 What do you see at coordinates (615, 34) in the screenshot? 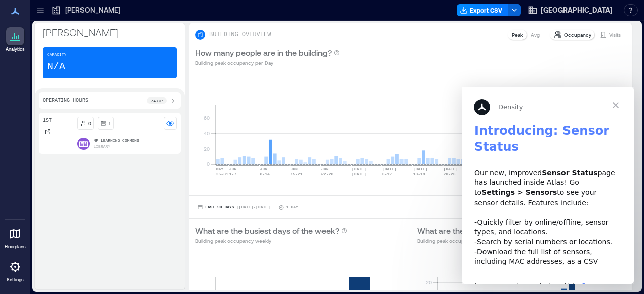
I see `p: Visits` at bounding box center [615, 34].